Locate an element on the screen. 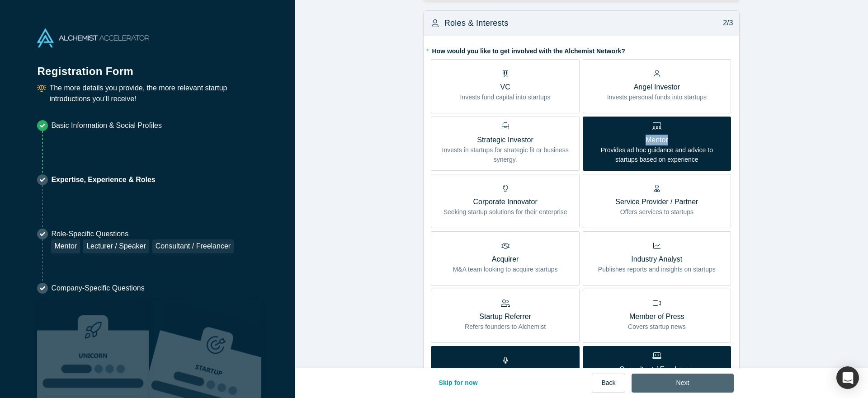 Image resolution: width=868 pixels, height=398 pixels. img: Alchemist Accelerator Logo is located at coordinates (93, 38).